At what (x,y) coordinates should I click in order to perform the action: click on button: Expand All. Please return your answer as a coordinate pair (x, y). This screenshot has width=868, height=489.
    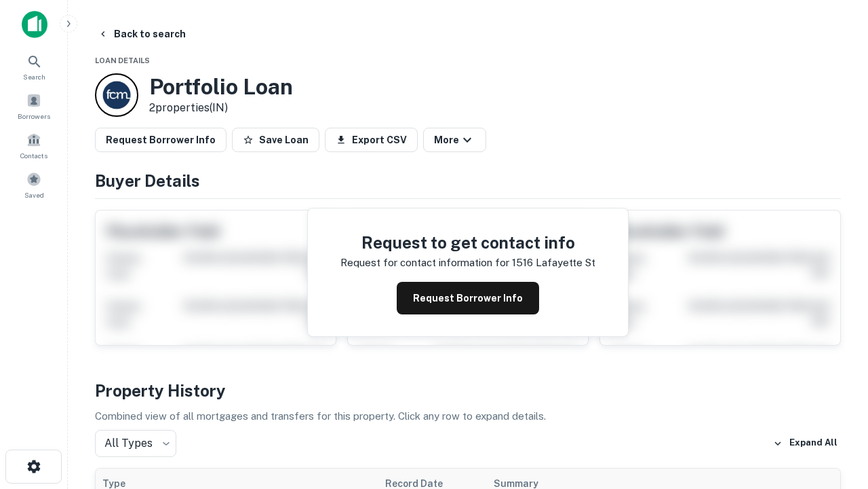
    Looking at the image, I should click on (805, 444).